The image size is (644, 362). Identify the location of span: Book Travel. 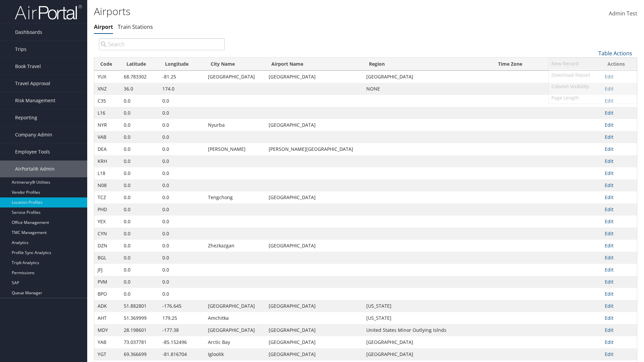
(28, 66).